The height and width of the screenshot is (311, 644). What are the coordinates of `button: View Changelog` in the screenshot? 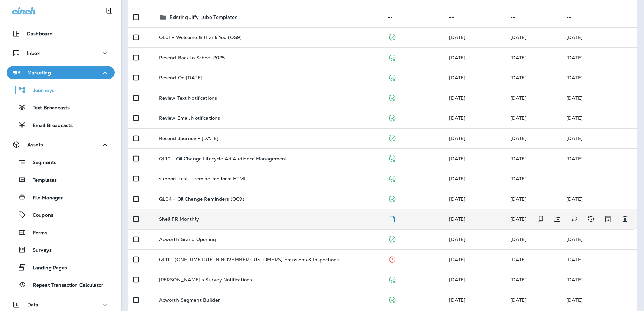 It's located at (591, 219).